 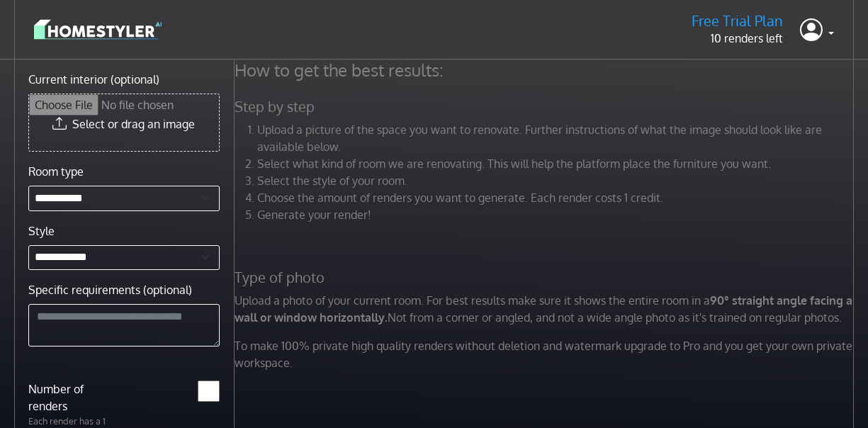 I want to click on li: Upload a picture of the space you want to renovate. Further instructions of what the image should..., so click(x=557, y=138).